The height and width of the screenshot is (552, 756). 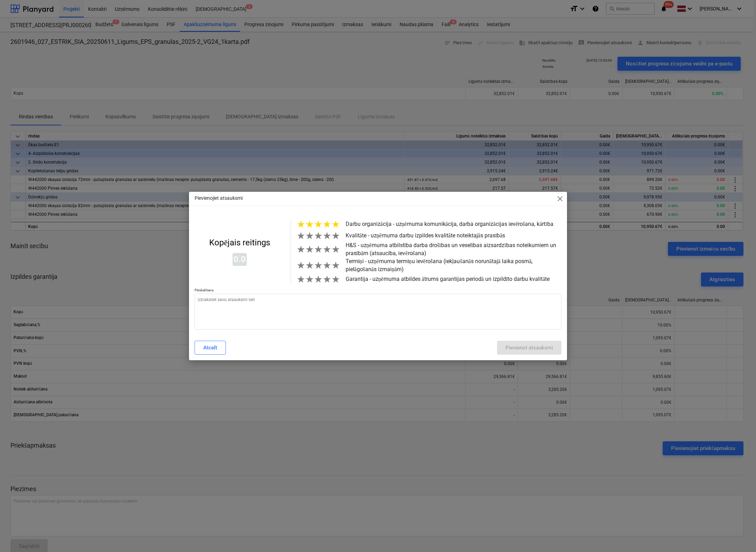 I want to click on p: Pārskatīšana, so click(x=378, y=291).